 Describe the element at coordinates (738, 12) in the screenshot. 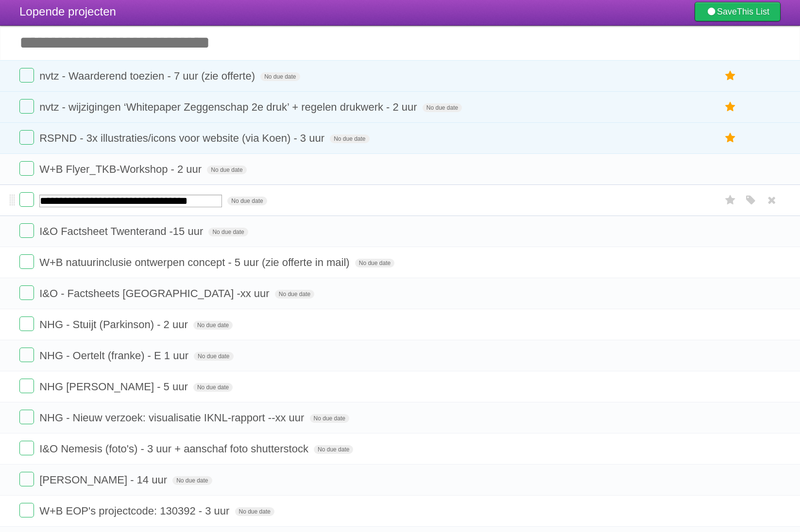

I see `a: SaveThis List` at that location.